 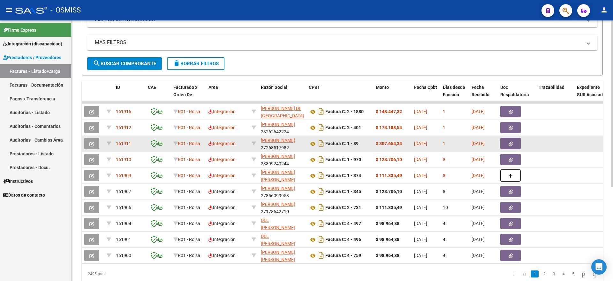 What do you see at coordinates (282, 191) in the screenshot?
I see `div: 27356099953` at bounding box center [282, 191].